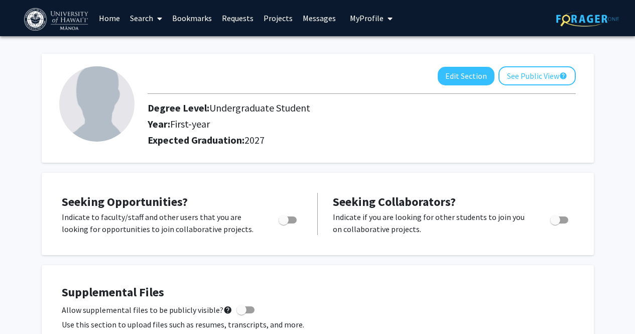 This screenshot has height=334, width=635. Describe the element at coordinates (333, 124) in the screenshot. I see `h2: Year:` at that location.